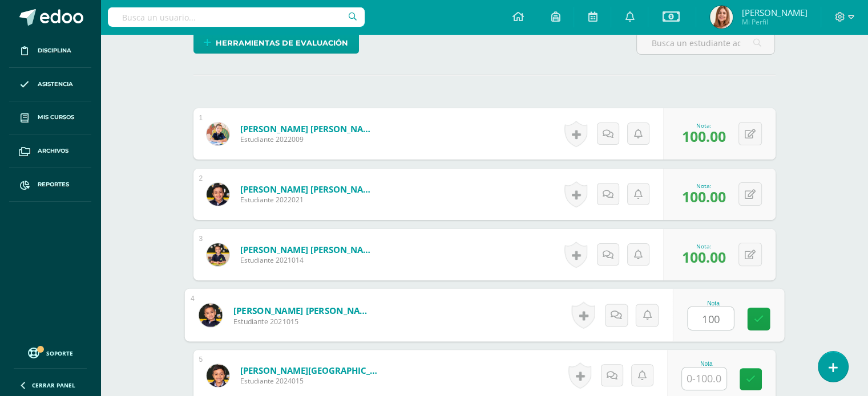 The height and width of the screenshot is (396, 868). I want to click on span: Mi Perfil, so click(773, 22).